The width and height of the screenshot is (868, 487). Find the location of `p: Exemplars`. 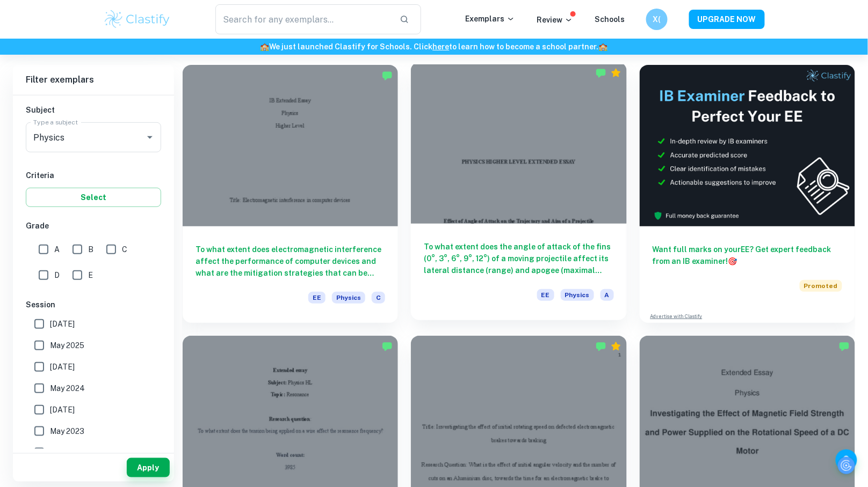

p: Exemplars is located at coordinates (489, 19).